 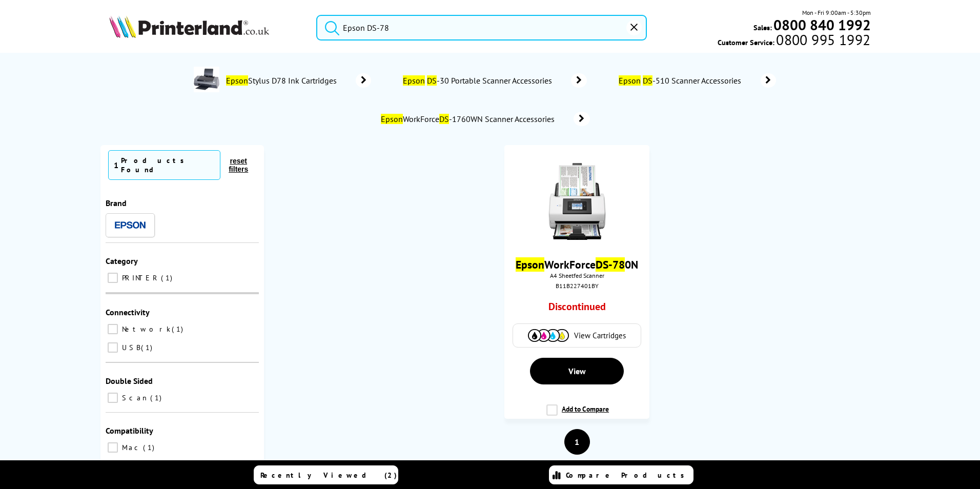 What do you see at coordinates (837, 12) in the screenshot?
I see `span: Mon - Fri 9:00am - 5:30pm` at bounding box center [837, 12].